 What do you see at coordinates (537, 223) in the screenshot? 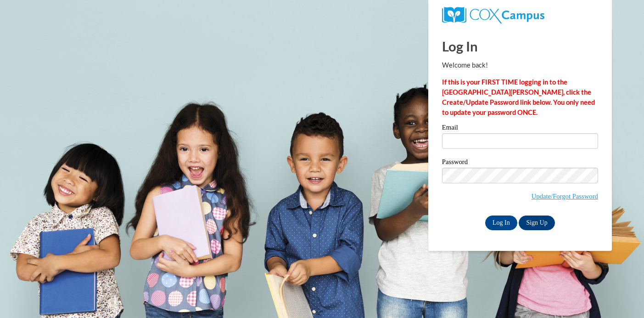
I see `a: Sign Up` at bounding box center [537, 223].